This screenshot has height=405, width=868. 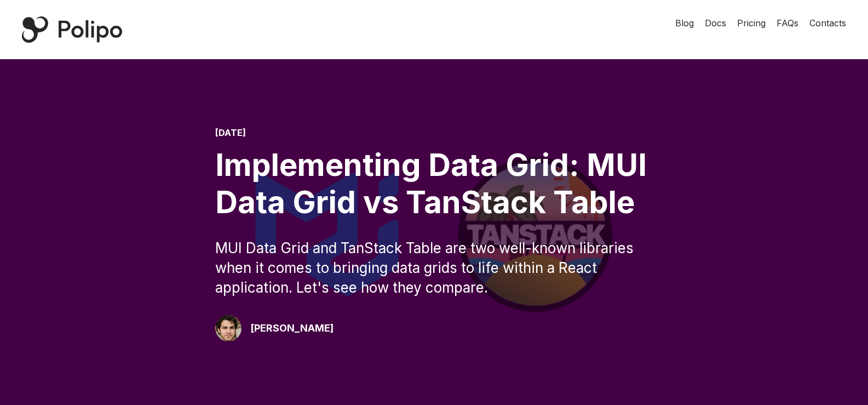 What do you see at coordinates (685, 23) in the screenshot?
I see `a: Blog` at bounding box center [685, 23].